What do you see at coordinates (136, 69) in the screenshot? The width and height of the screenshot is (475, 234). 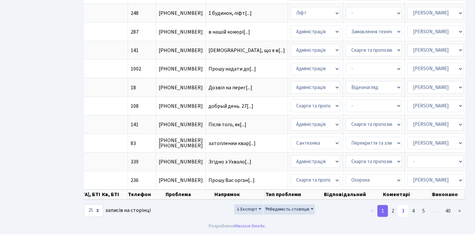 I see `span: 1002` at bounding box center [136, 69].